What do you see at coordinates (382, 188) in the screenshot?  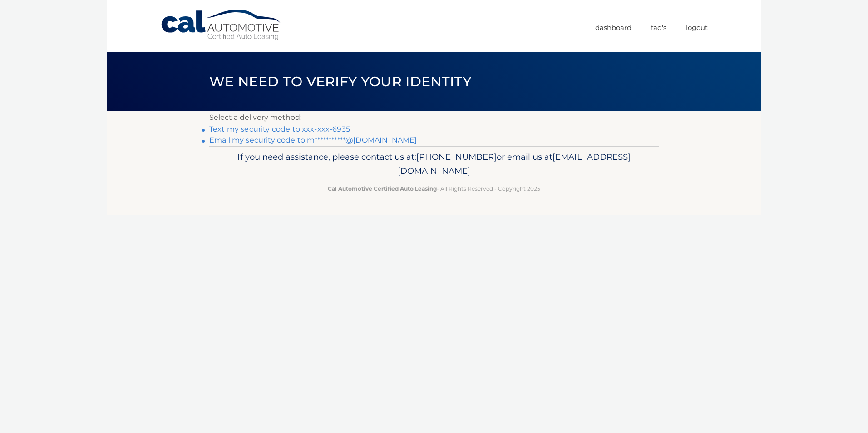 I see `strong: Cal Automotive Certified Auto Leasing` at bounding box center [382, 188].